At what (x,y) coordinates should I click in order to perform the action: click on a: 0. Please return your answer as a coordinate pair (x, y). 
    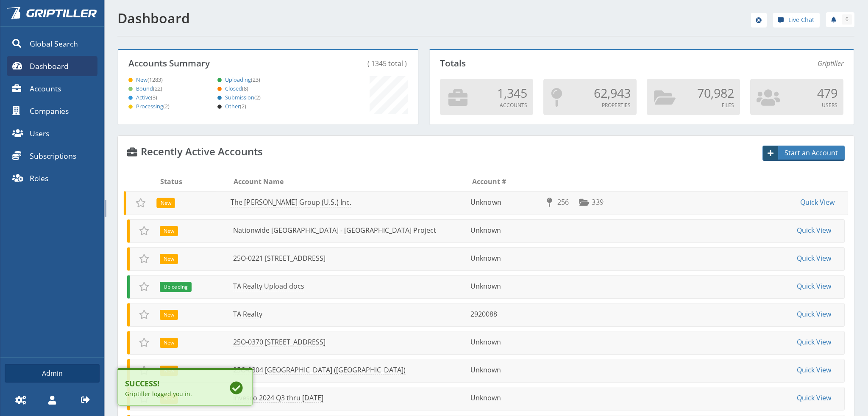
    Looking at the image, I should click on (840, 20).